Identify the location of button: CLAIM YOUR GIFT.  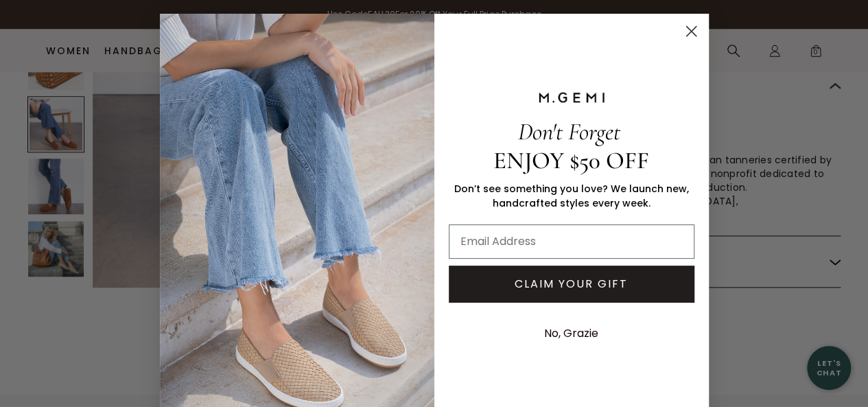
(571, 284).